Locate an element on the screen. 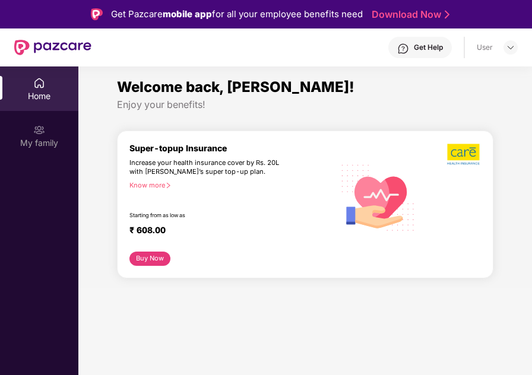 The image size is (532, 375). img: svg+xml;base64,PHN2ZyB3aWR0aD0iMjAiIGhlaWdodD0iMjAiIHZpZXdCb3g9IjAgMCAyMCAyMCIgZmlsbD0ibm9uZSIgeG... is located at coordinates (39, 130).